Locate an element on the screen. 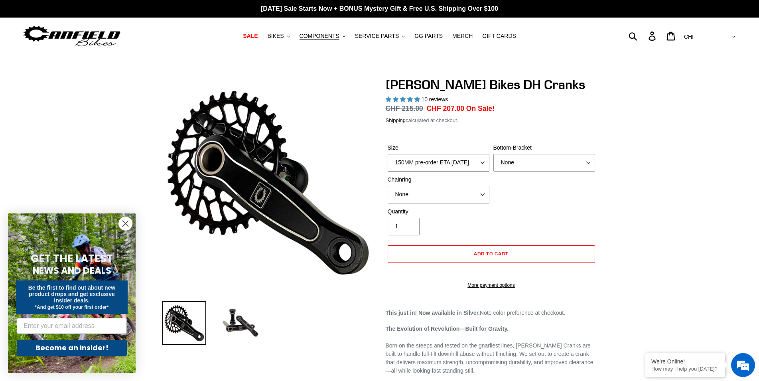 This screenshot has width=759, height=381. span: *And get $10 off your first order* is located at coordinates (71, 307).